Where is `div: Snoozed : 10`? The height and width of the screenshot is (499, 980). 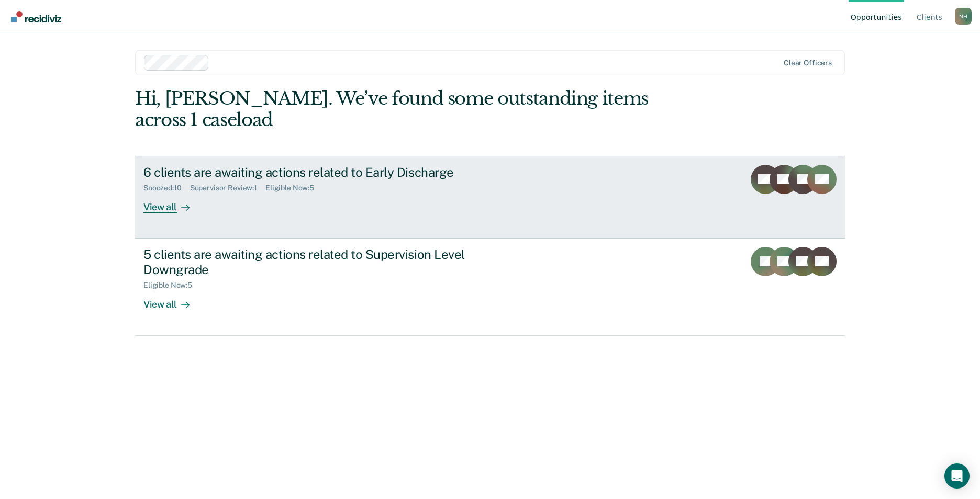
div: Snoozed : 10 is located at coordinates (167, 188).